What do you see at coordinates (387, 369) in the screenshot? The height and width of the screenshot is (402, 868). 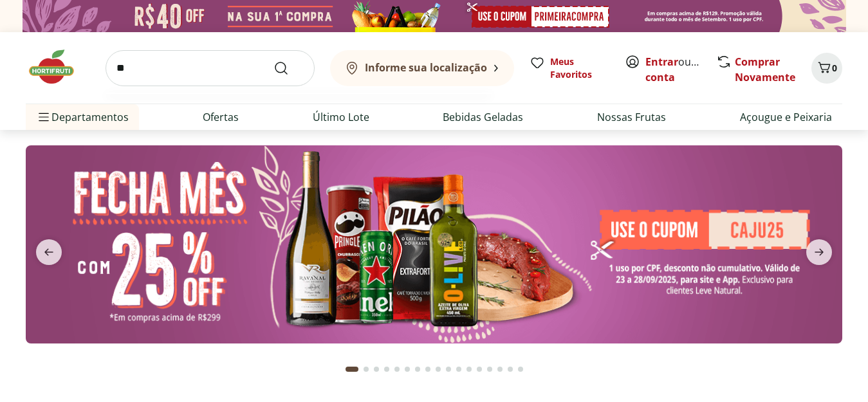 I see `button: Go to page 4 from fs-carousel` at bounding box center [387, 369].